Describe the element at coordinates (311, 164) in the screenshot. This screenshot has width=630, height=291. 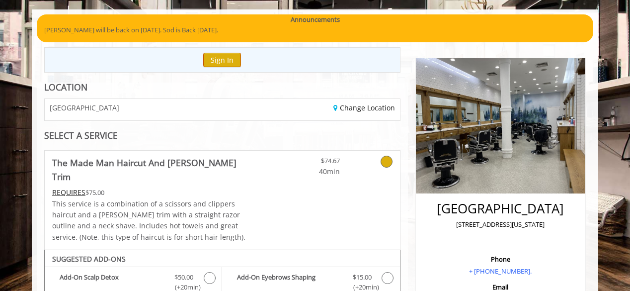
I see `a: $74.67` at that location.